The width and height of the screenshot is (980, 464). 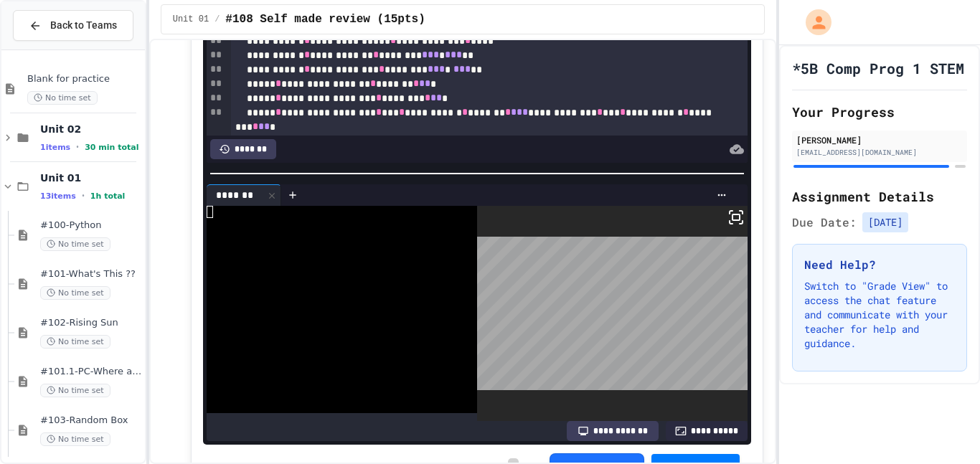 What do you see at coordinates (880, 315) in the screenshot?
I see `p: Switch to "Grade View" to access the chat feature and communicate with your teacher for help and ...` at bounding box center [880, 315].